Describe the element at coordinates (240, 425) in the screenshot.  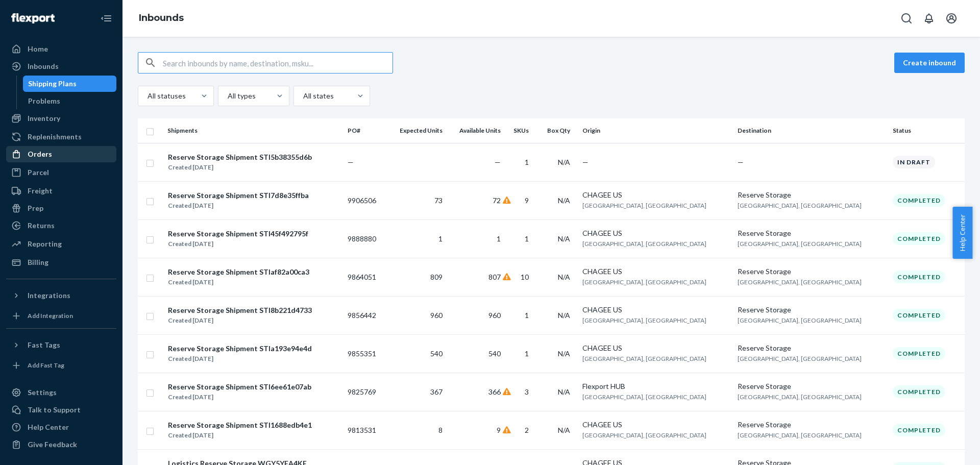
I see `div: Reserve Storage Shipment STI1688edb4e1` at that location.